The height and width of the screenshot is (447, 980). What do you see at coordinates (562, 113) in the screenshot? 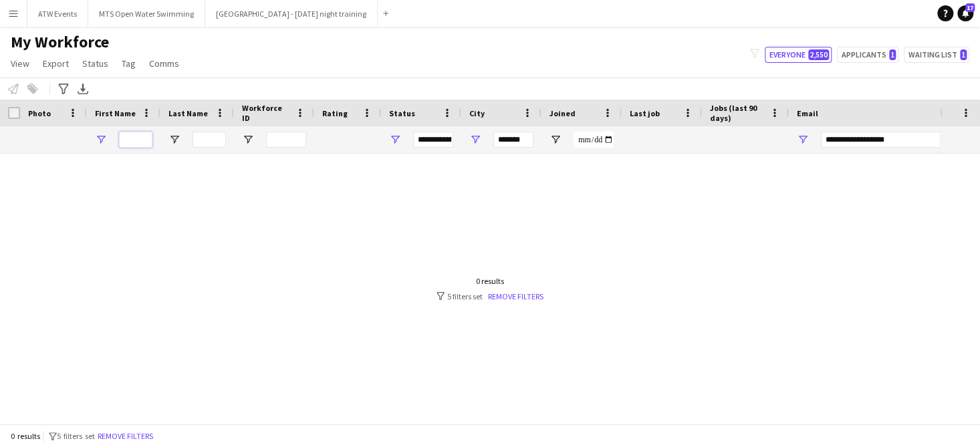
I see `span: Joined` at bounding box center [562, 113].